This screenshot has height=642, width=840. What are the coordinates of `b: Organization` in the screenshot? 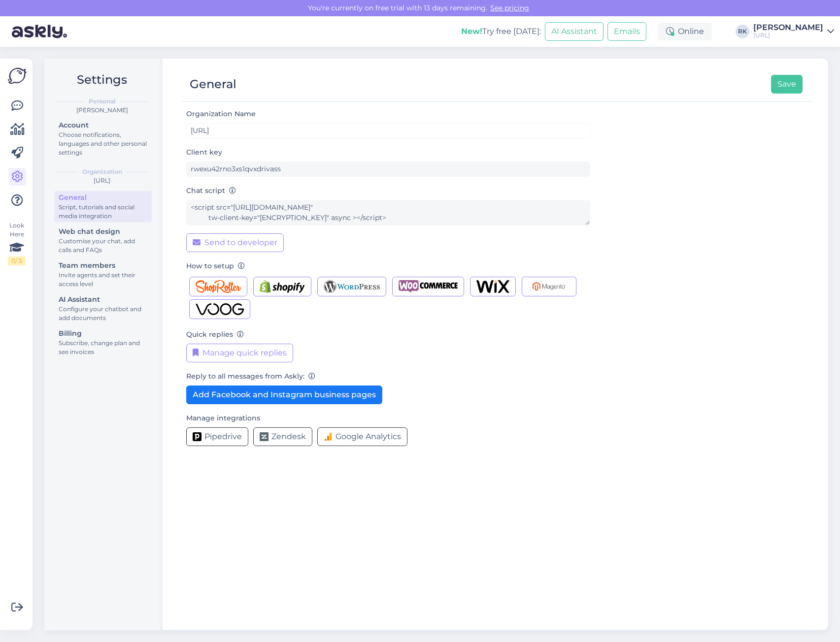 It's located at (102, 172).